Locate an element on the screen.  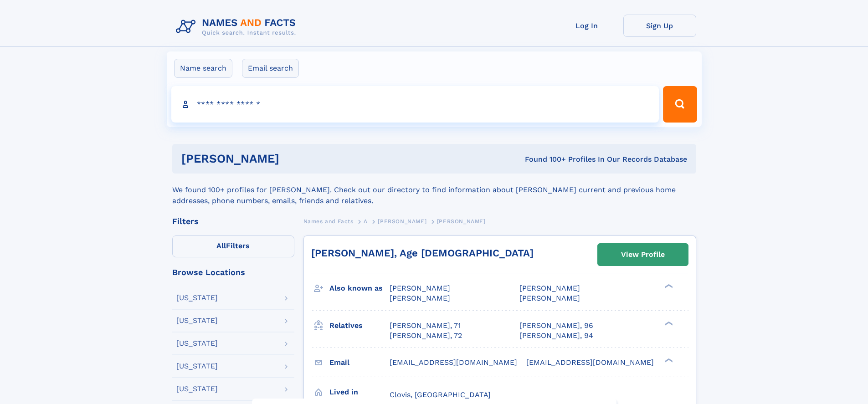
label: Email search is located at coordinates (270, 68).